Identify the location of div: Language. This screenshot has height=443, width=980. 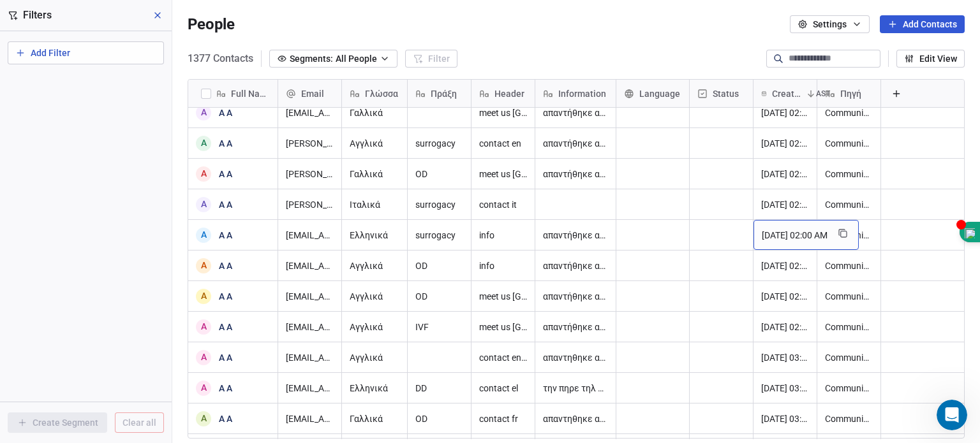
(653, 93).